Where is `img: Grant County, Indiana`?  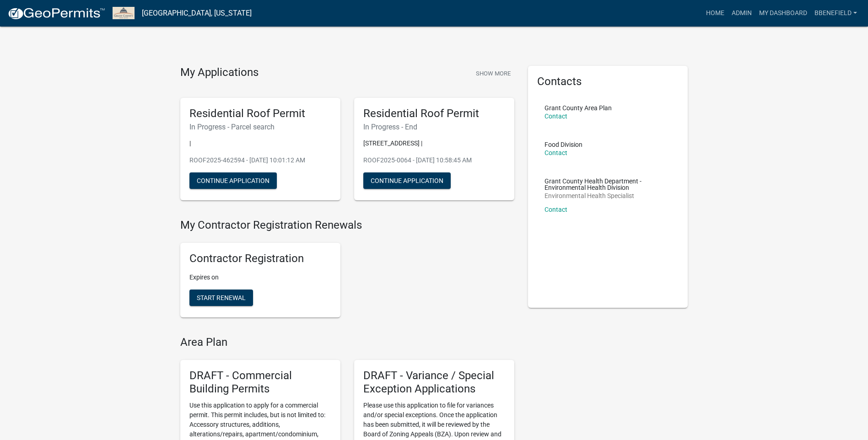
img: Grant County, Indiana is located at coordinates (123, 13).